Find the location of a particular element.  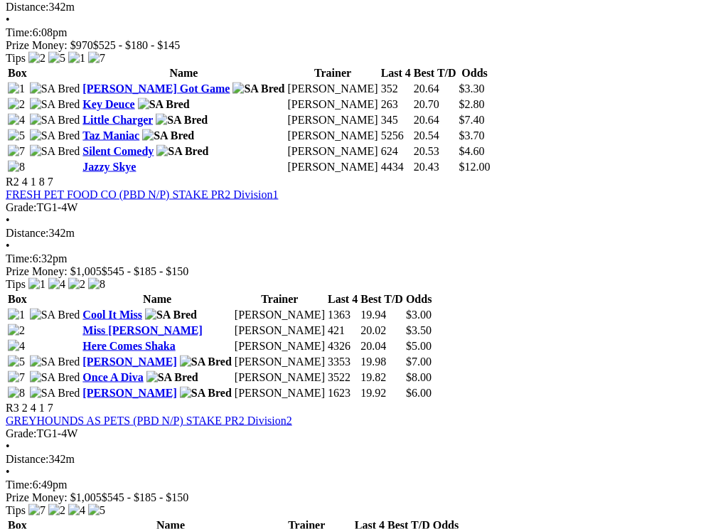

span: $5.00 is located at coordinates (418, 345).